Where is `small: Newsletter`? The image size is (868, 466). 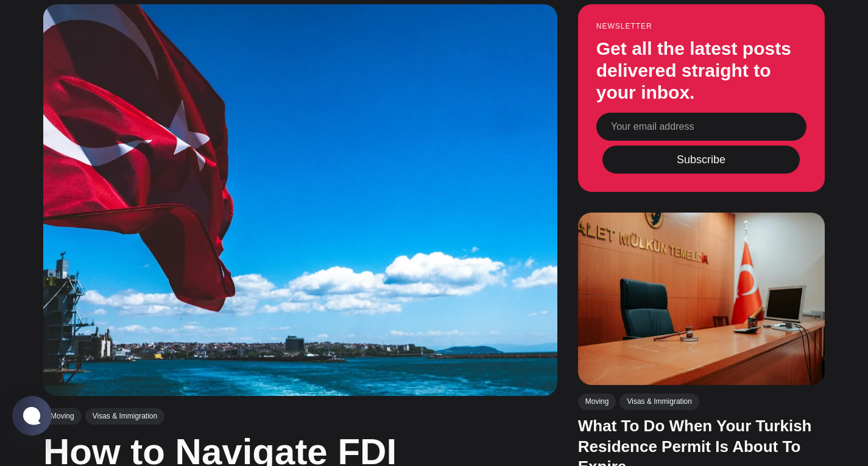 small: Newsletter is located at coordinates (701, 26).